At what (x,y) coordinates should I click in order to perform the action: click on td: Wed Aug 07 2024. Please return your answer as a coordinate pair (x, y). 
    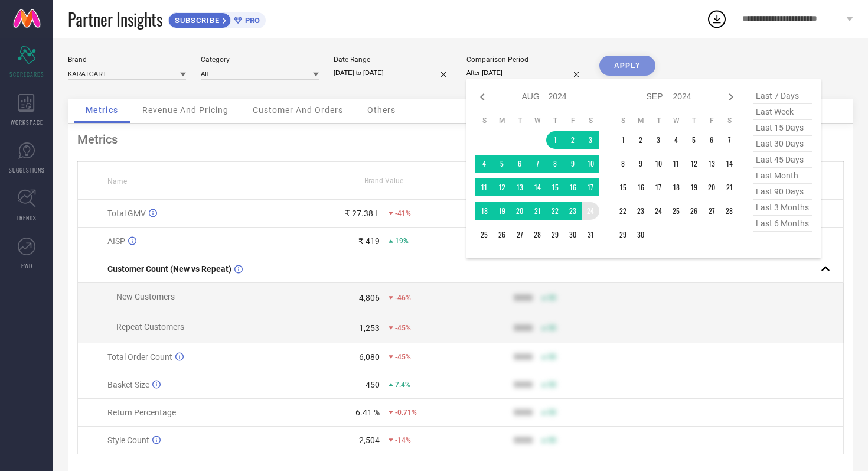
    Looking at the image, I should click on (537, 164).